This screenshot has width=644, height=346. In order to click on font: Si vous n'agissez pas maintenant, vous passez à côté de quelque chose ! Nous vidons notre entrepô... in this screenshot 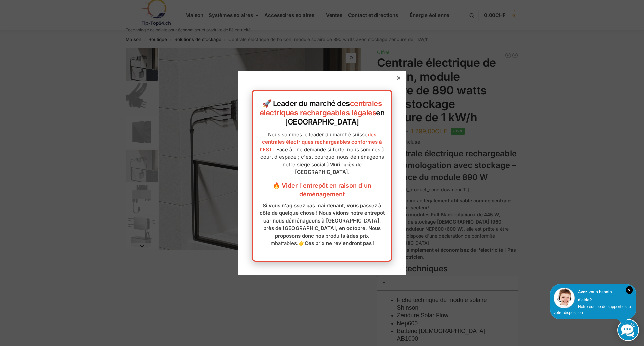, I will do `click(322, 221)`.